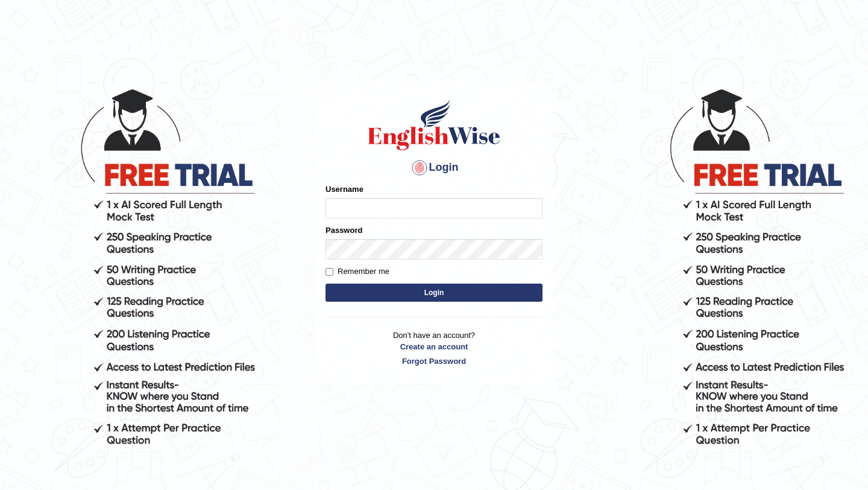 This screenshot has width=868, height=490. What do you see at coordinates (329, 272) in the screenshot?
I see `input: Remember me` at bounding box center [329, 272].